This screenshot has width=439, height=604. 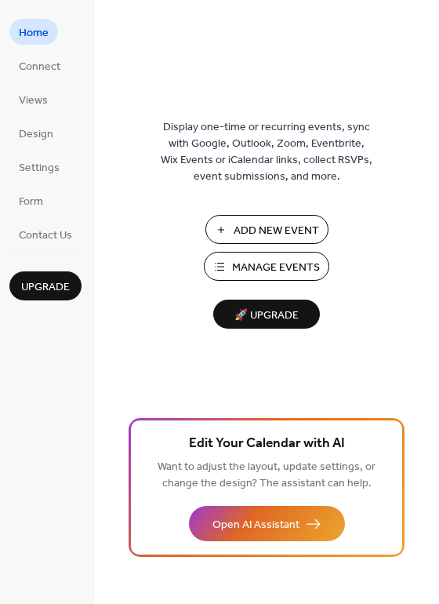 I want to click on a: Settings, so click(x=39, y=166).